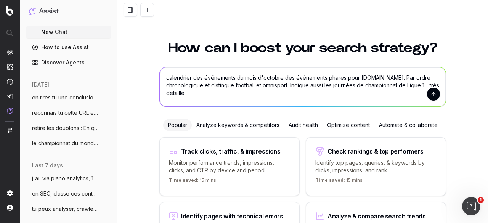 The width and height of the screenshot is (488, 223). Describe the element at coordinates (10, 208) in the screenshot. I see `img: My account` at that location.